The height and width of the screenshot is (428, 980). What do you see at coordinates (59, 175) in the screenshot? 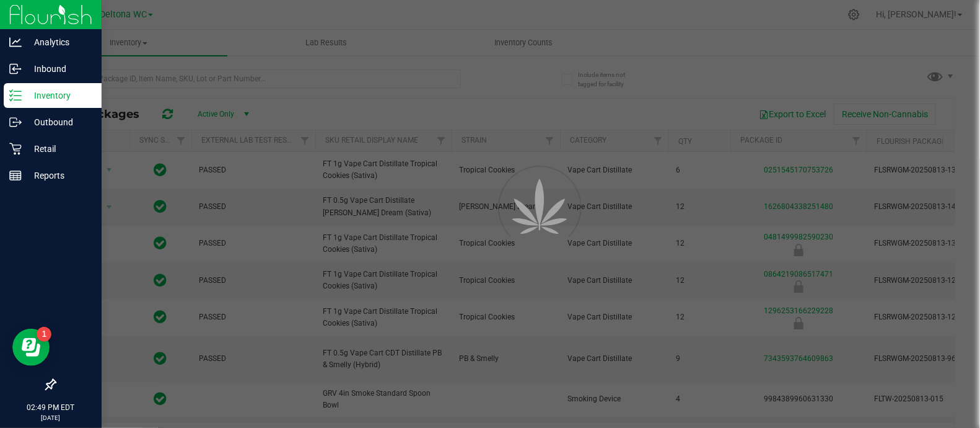
I see `p: Reports` at bounding box center [59, 175].